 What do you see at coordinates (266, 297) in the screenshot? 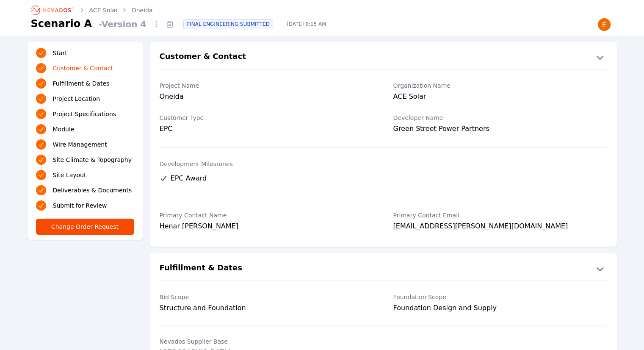
I see `label: Bid Scope` at bounding box center [266, 297].